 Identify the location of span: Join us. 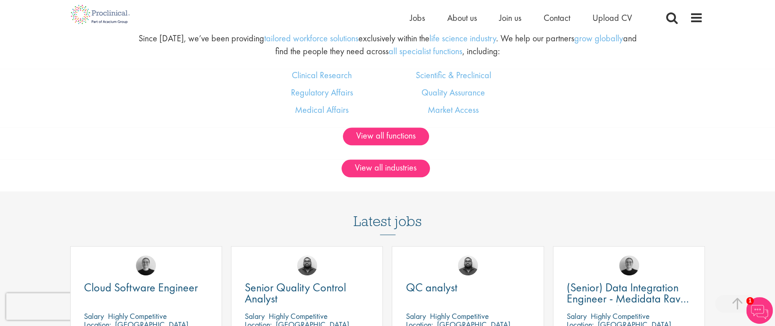
(510, 18).